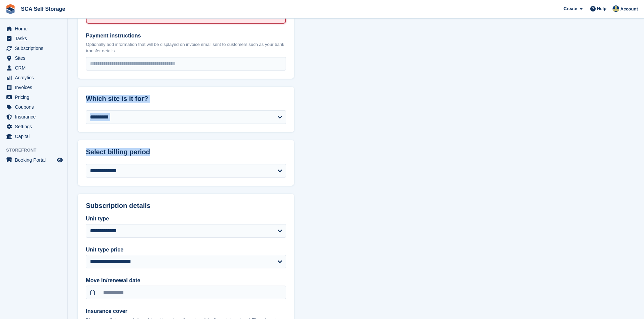  Describe the element at coordinates (571, 9) in the screenshot. I see `span: Create` at that location.